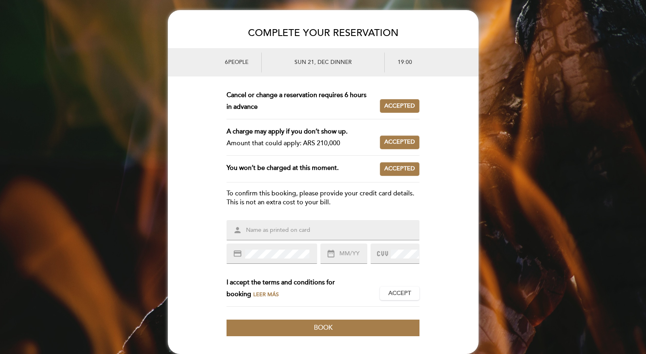  Describe the element at coordinates (237, 230) in the screenshot. I see `i: person` at that location.